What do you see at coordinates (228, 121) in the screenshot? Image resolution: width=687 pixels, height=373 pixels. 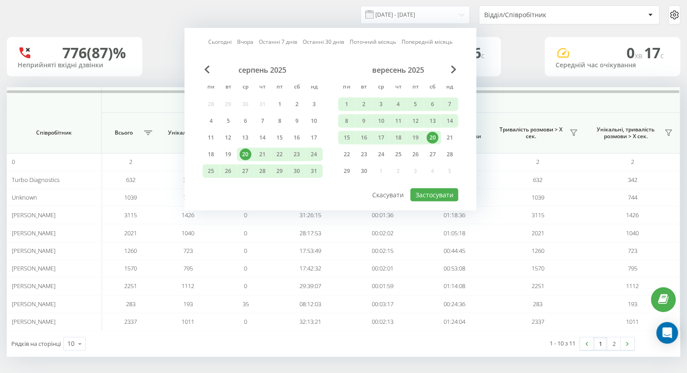 I see `div: вт 5 серп 2025 р.` at bounding box center [228, 121].